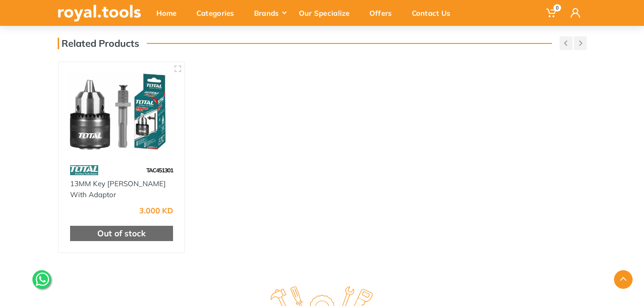  I want to click on div: Categories, so click(218, 13).